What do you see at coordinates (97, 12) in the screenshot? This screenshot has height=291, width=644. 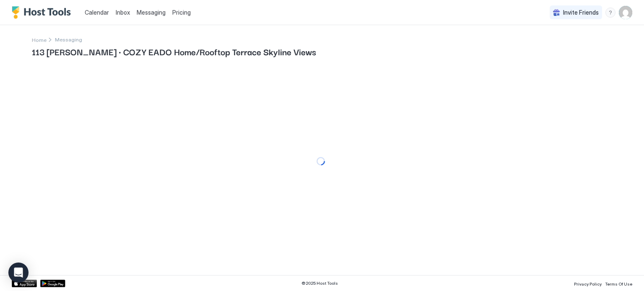 I see `a: Calendar` at bounding box center [97, 12].